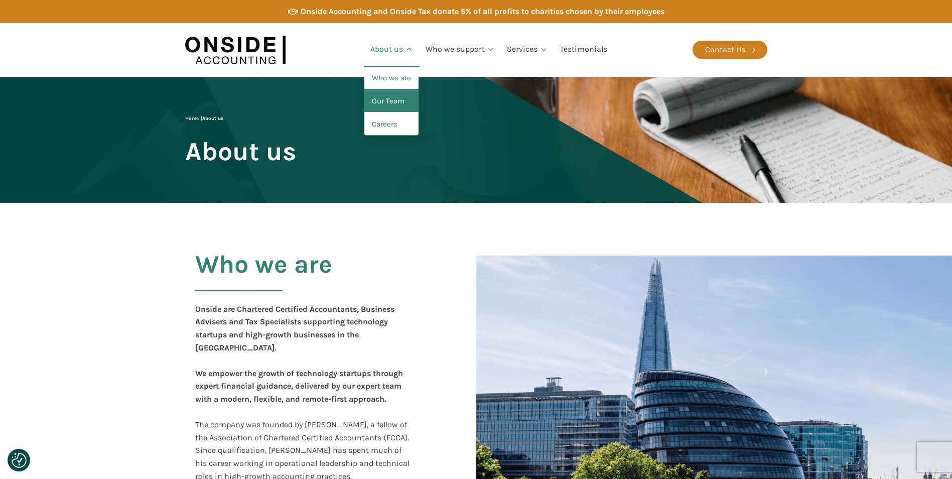 Image resolution: width=952 pixels, height=479 pixels. What do you see at coordinates (392, 124) in the screenshot?
I see `a: Careers` at bounding box center [392, 124].